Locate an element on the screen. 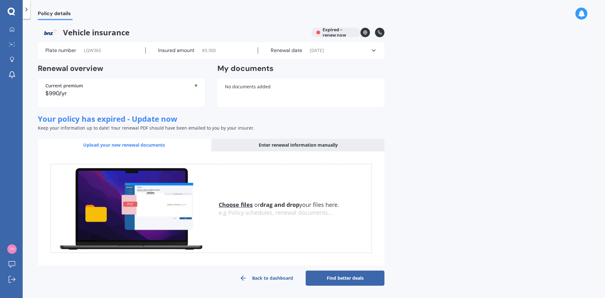  div: Upload your new renewal documents is located at coordinates (124, 145).